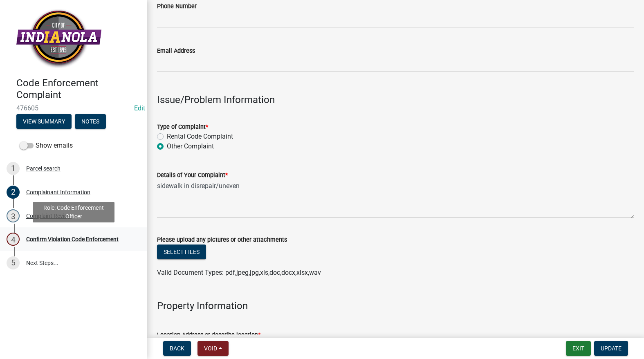 The image size is (644, 359). What do you see at coordinates (49, 216) in the screenshot?
I see `div: Complaint Review` at bounding box center [49, 216].